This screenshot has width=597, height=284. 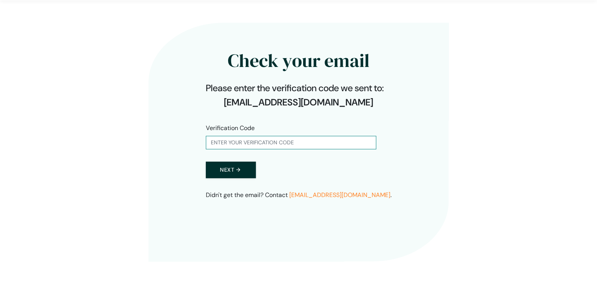 What do you see at coordinates (298, 88) in the screenshot?
I see `h4: Please enter the verification code we sent to:` at bounding box center [298, 88].